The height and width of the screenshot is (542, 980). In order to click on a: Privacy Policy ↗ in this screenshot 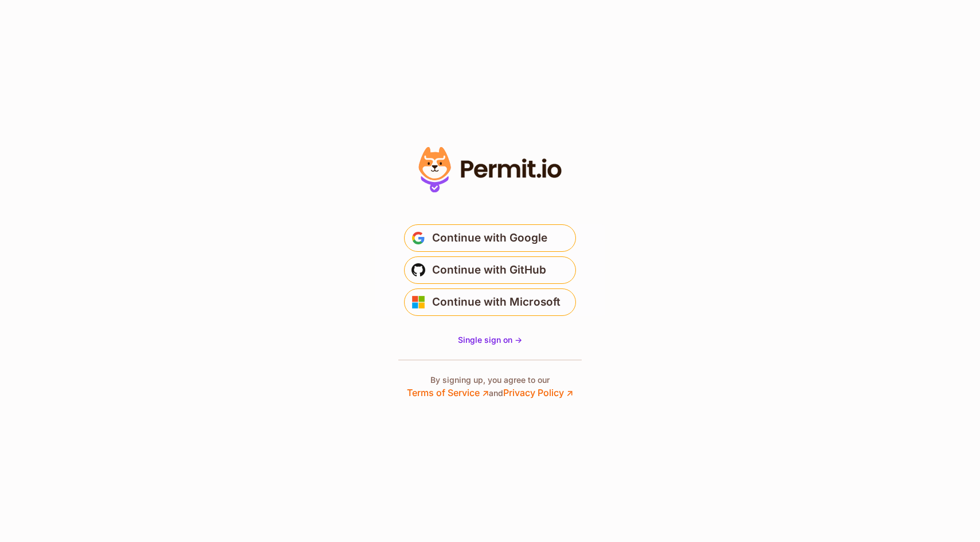, I will do `click(538, 393)`.